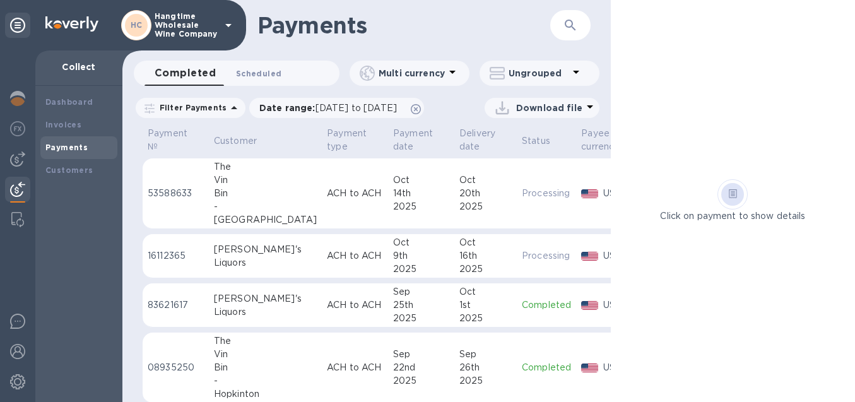 The image size is (855, 402). I want to click on div: Hopkinton, so click(265, 394).